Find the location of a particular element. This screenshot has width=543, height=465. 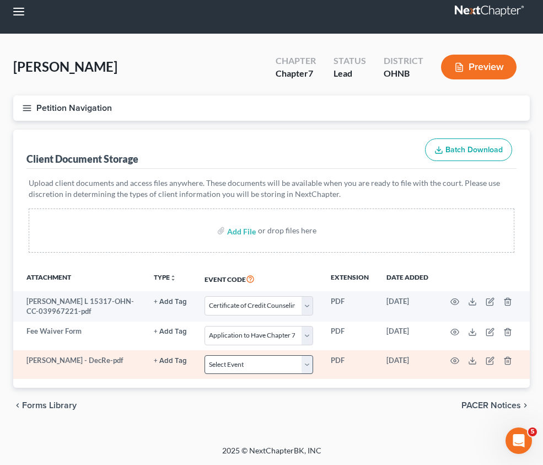

span: 7 is located at coordinates (311, 73).